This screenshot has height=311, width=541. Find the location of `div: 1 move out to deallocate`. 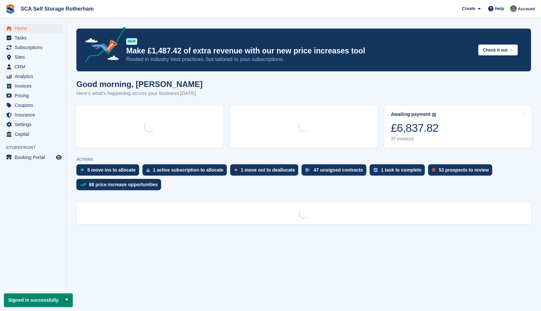

div: 1 move out to deallocate is located at coordinates (268, 170).